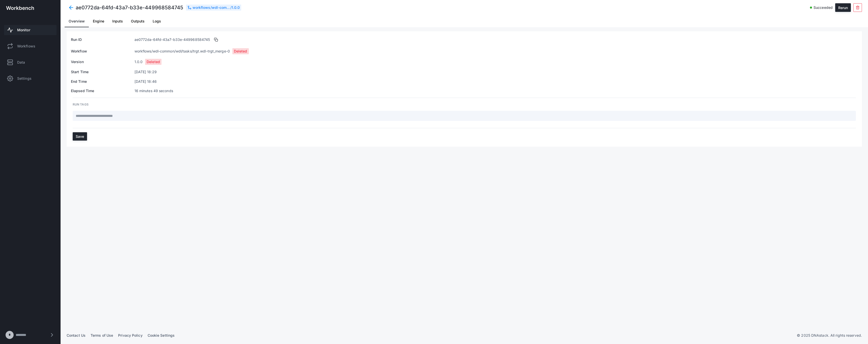 This screenshot has width=868, height=344. Describe the element at coordinates (235, 7) in the screenshot. I see `div: 1.0.0` at that location.